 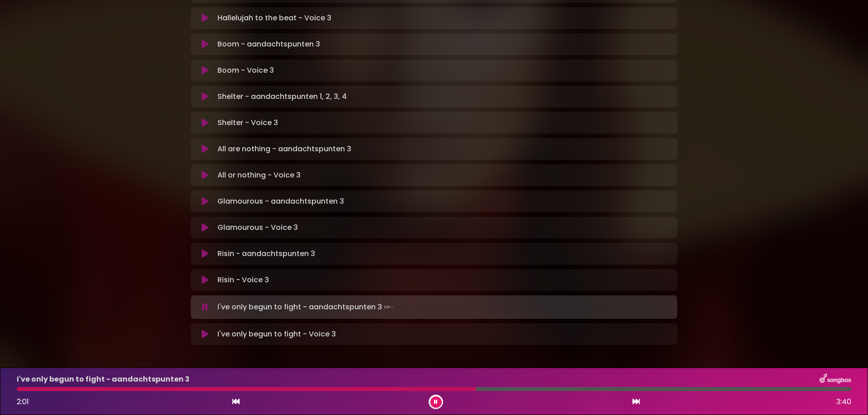 What do you see at coordinates (285, 149) in the screenshot?
I see `p: All are nothing - aandachtspunten 3` at bounding box center [285, 149].